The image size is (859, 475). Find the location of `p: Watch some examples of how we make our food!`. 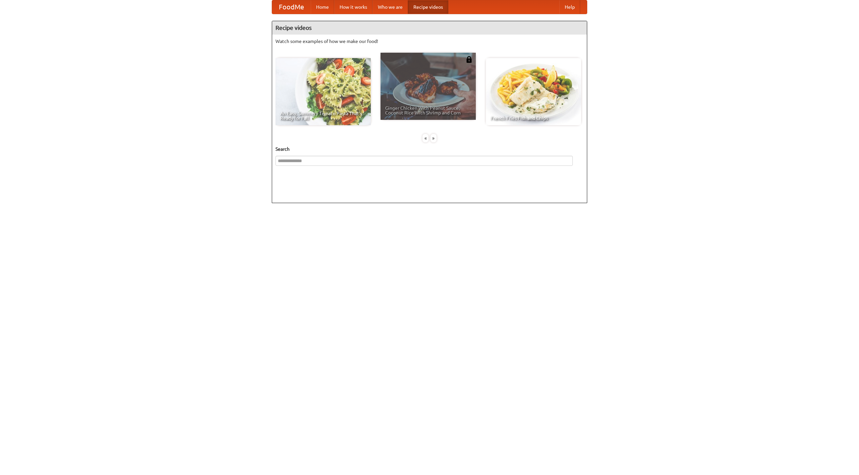

p: Watch some examples of how we make our food! is located at coordinates (430, 41).